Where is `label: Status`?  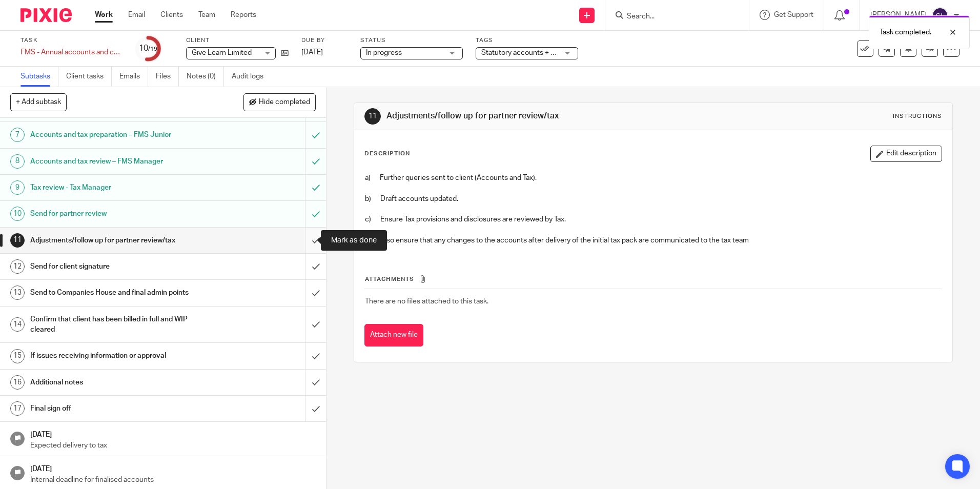 label: Status is located at coordinates (412, 41).